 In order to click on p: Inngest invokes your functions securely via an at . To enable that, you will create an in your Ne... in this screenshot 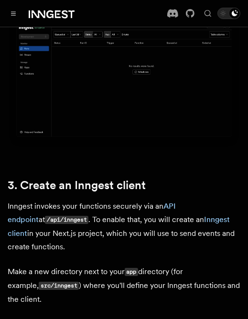, I will do `click(124, 227)`.